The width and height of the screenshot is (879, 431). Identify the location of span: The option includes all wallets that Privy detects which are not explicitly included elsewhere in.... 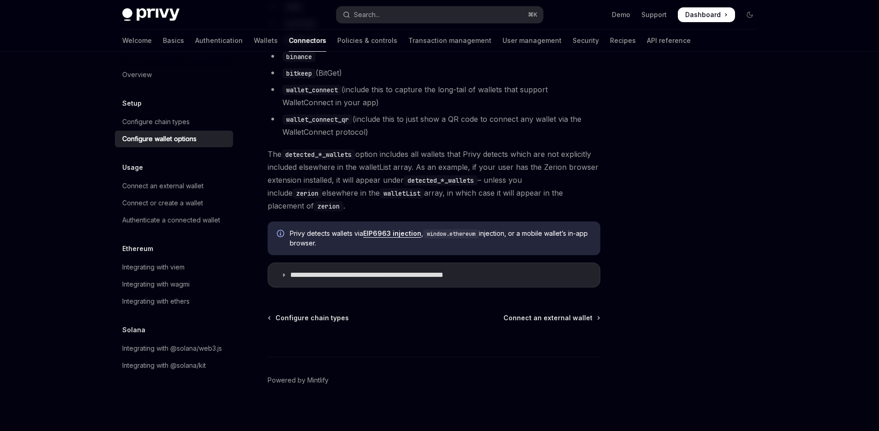
(434, 180).